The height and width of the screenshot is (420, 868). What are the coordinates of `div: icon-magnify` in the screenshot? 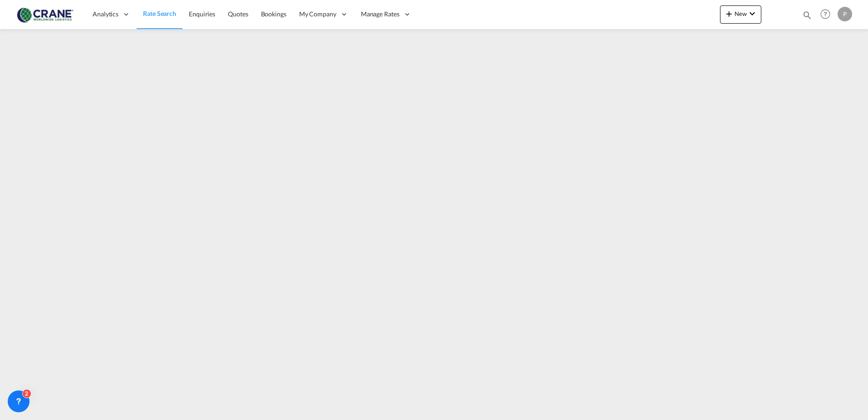 It's located at (807, 17).